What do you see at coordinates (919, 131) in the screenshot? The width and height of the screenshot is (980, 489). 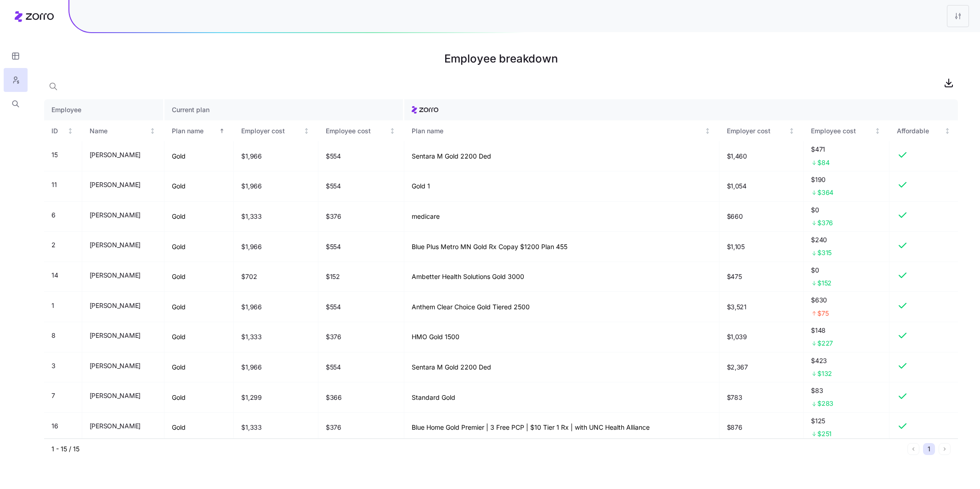 I see `div: Affordable` at bounding box center [919, 131].